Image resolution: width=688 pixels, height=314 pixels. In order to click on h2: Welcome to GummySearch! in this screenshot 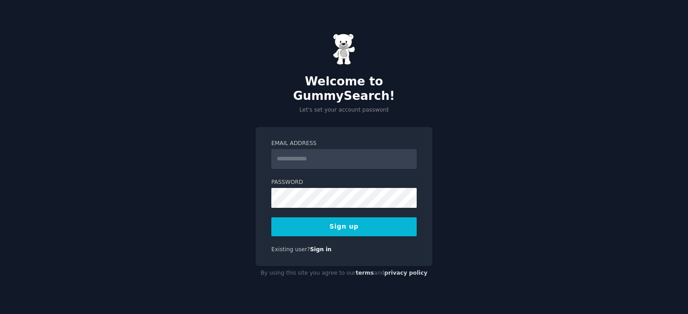, I will do `click(344, 89)`.